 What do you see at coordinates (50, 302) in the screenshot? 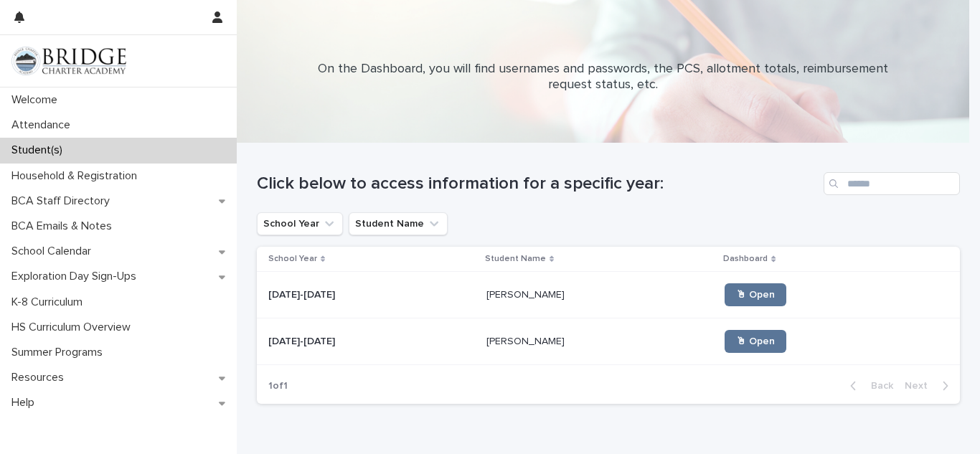
I see `p: K-8 Curriculum` at bounding box center [50, 302].